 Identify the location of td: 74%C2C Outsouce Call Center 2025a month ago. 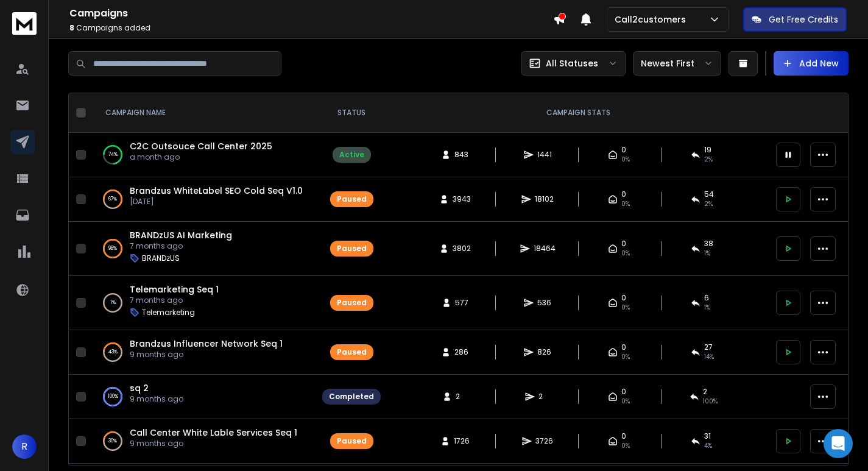
(203, 155).